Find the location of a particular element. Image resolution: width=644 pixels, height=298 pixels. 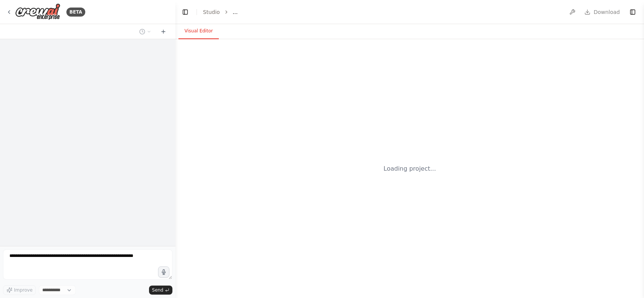

div: Loading project... is located at coordinates (410, 169).